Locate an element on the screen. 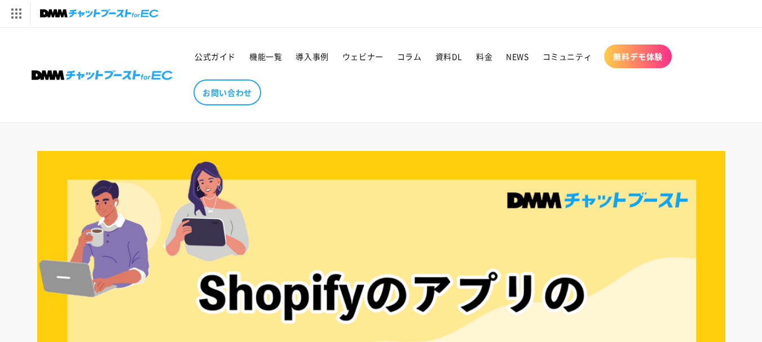 This screenshot has height=342, width=762. span: 料金 is located at coordinates (484, 56).